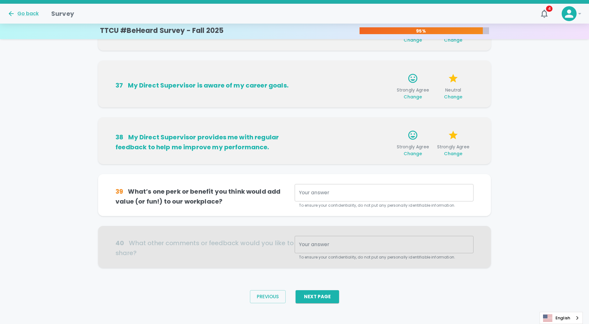  I want to click on h6: My Direct Supervisor is aware of my career goals., so click(205, 85).